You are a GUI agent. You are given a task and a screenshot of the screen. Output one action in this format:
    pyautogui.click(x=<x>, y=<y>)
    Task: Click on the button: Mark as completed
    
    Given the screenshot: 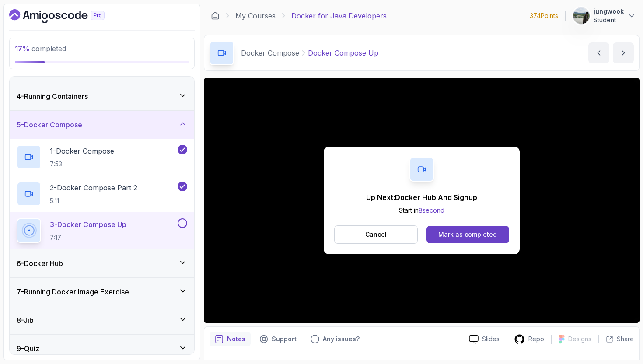 What is the action you would take?
    pyautogui.click(x=468, y=235)
    